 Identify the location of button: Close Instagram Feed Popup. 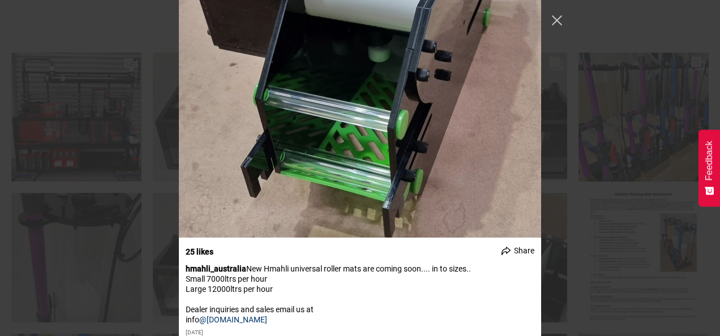
(557, 20).